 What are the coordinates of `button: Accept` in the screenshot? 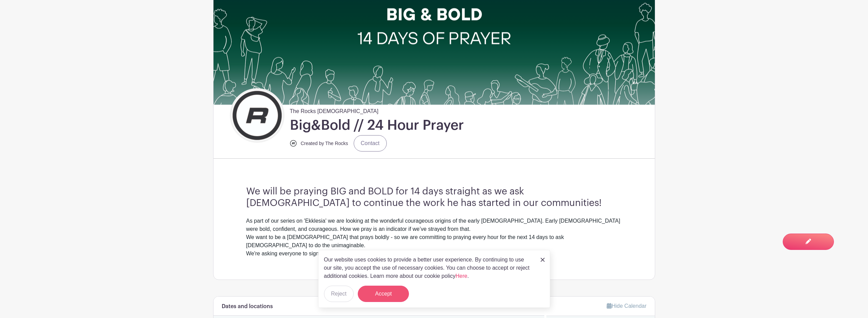 It's located at (383, 294).